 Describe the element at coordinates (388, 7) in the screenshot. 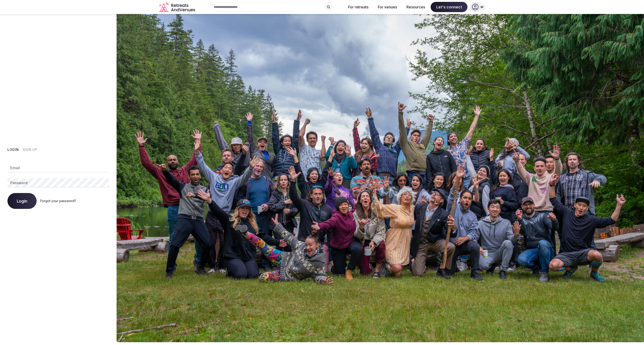

I see `button: For venues` at that location.